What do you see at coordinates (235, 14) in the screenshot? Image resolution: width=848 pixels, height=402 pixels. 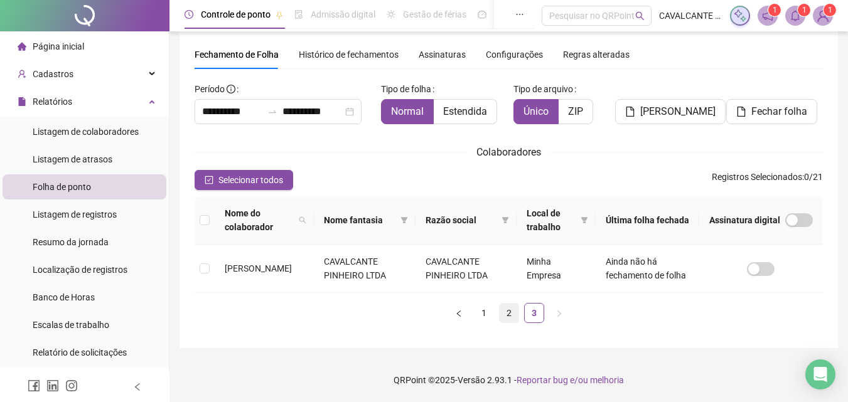 I see `span: Controle de ponto` at bounding box center [235, 14].